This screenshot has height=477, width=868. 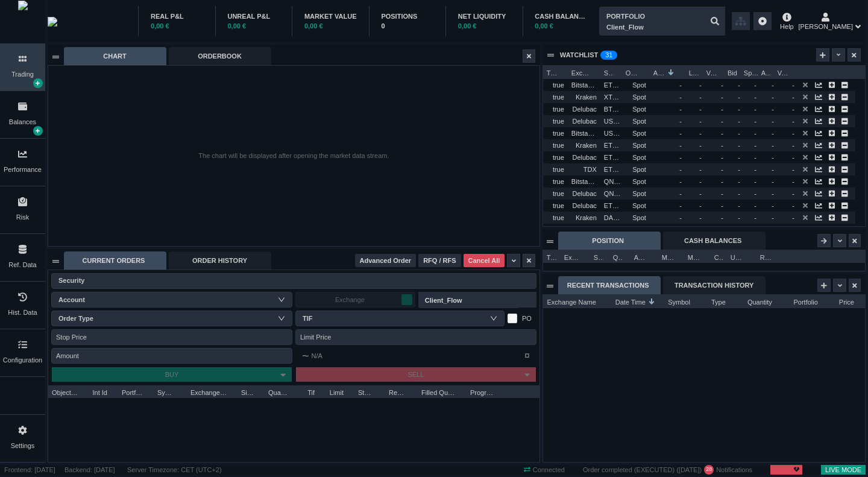 What do you see at coordinates (584, 85) in the screenshot?
I see `span: Bitstamp` at bounding box center [584, 85].